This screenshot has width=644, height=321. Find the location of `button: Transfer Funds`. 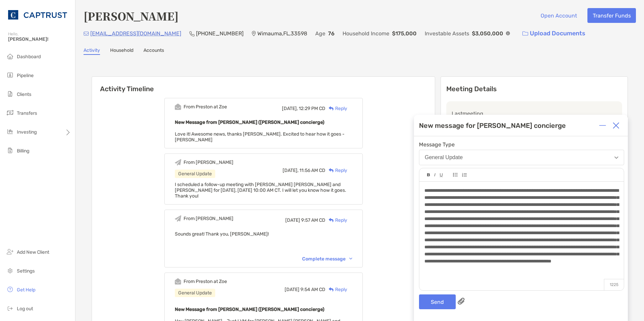

button: Transfer Funds is located at coordinates (612, 15).